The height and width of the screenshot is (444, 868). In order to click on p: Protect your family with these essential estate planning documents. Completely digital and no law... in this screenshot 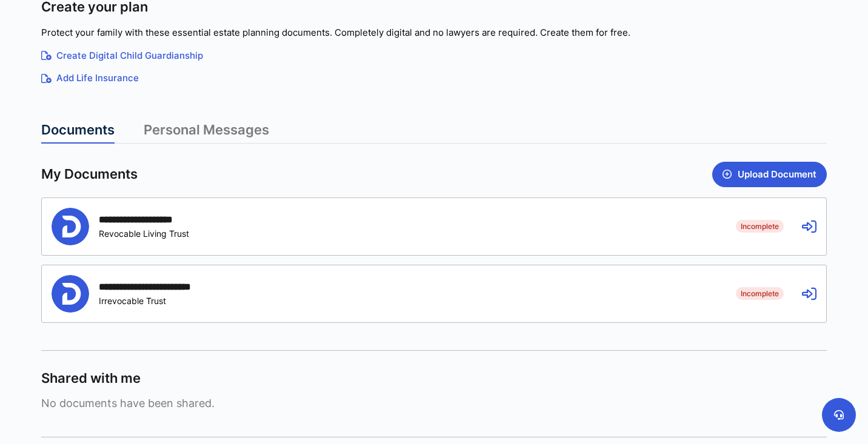, I will do `click(434, 33)`.